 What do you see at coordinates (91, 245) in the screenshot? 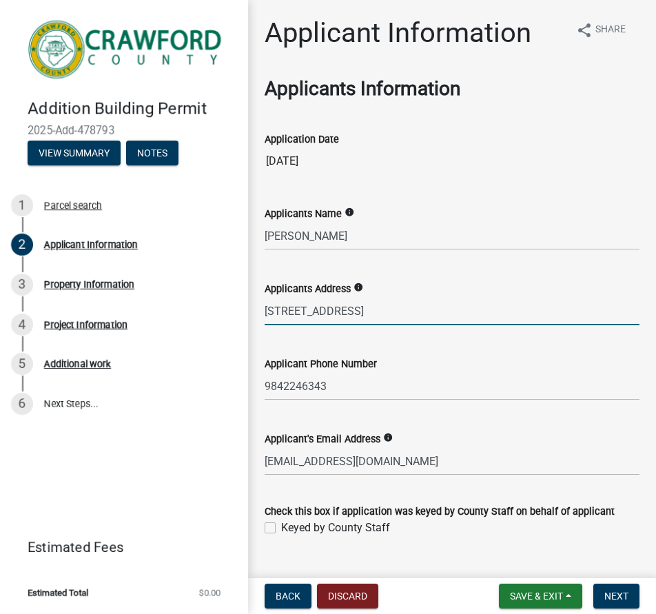
I see `div: Applicant Information` at bounding box center [91, 245].